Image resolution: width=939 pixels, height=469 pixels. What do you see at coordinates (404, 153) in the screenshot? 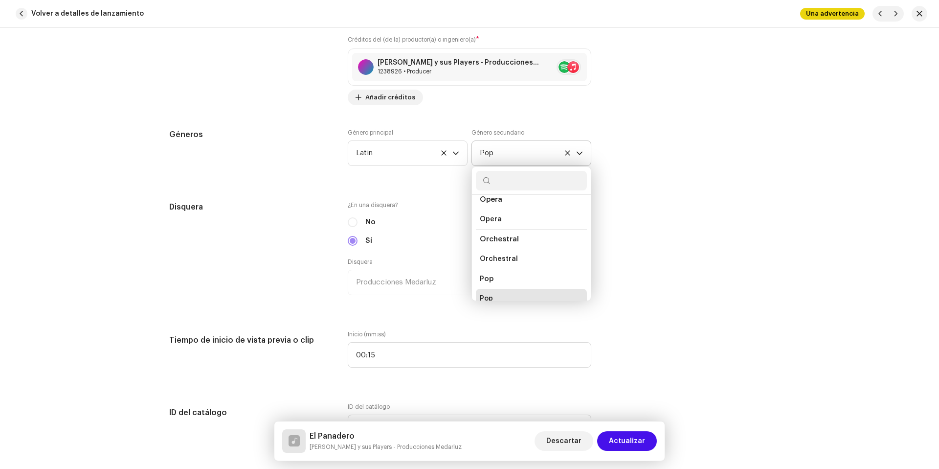
I see `span: Latin` at bounding box center [404, 153].